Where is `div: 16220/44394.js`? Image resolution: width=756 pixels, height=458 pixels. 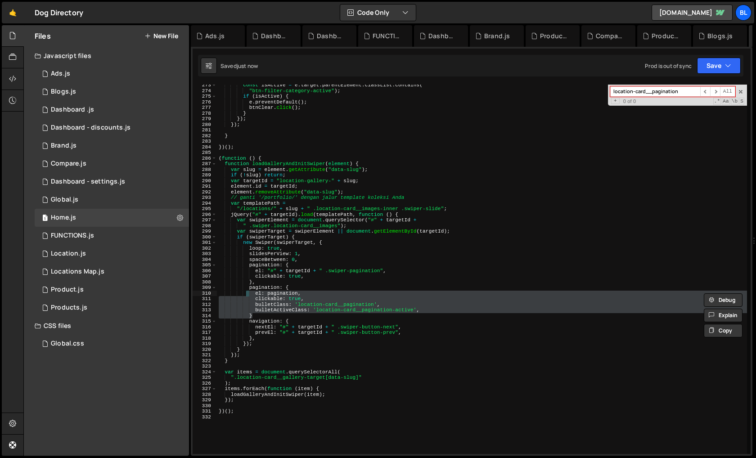 div: 16220/44394.js is located at coordinates (112, 146).